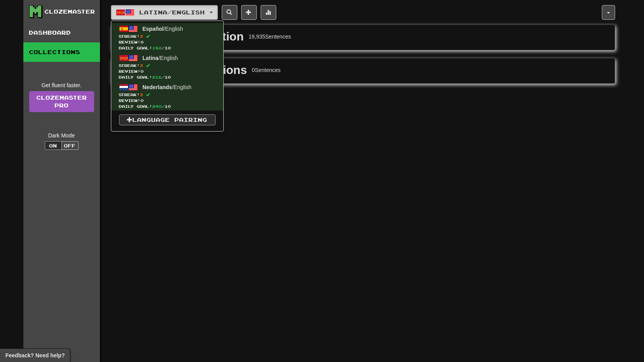  What do you see at coordinates (62, 85) in the screenshot?
I see `div: Get fluent faster.` at bounding box center [62, 85].